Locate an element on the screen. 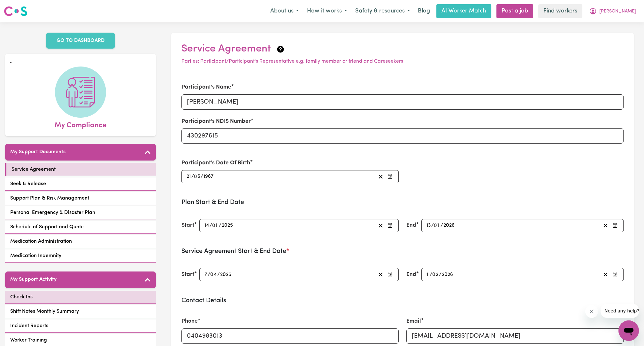 The height and width of the screenshot is (346, 644). span: Worker Training is located at coordinates (29, 340).